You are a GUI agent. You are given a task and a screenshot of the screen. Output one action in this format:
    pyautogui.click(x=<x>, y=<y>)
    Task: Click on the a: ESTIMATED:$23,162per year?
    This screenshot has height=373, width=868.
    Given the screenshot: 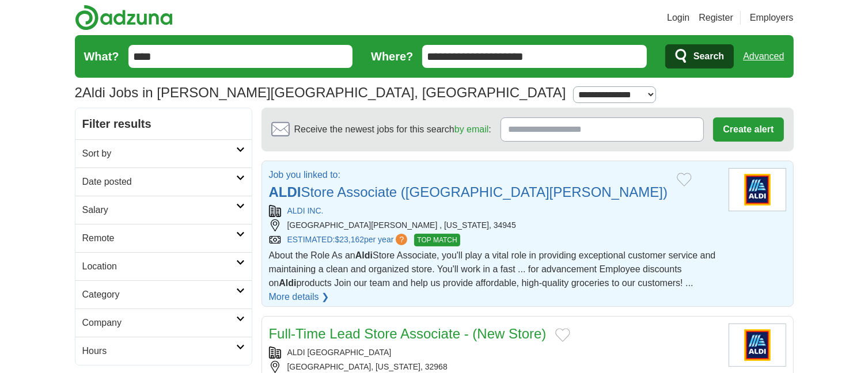 What is the action you would take?
    pyautogui.click(x=349, y=240)
    